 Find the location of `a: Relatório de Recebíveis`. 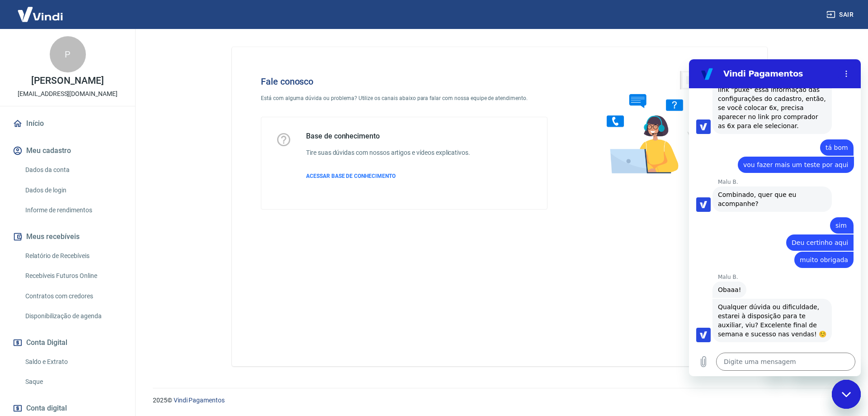

a: Relatório de Recebíveis is located at coordinates (73, 255).